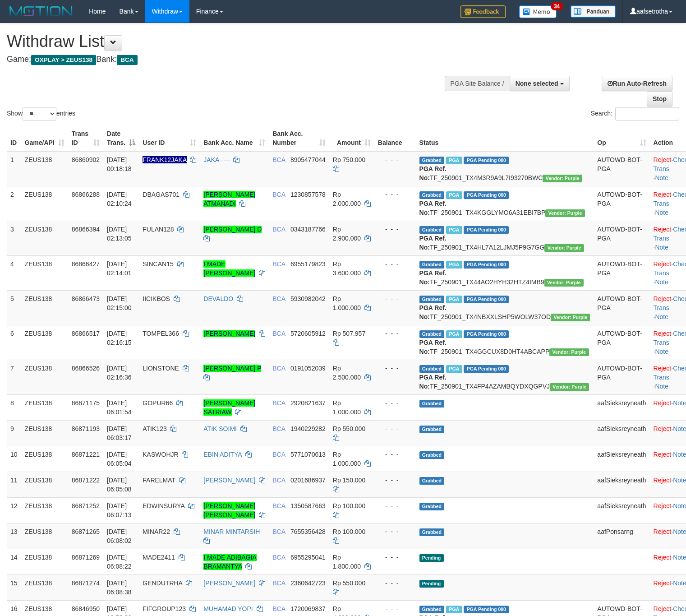 The width and height of the screenshot is (686, 616). What do you see at coordinates (622, 536) in the screenshot?
I see `td: aafPonsarng` at bounding box center [622, 536].